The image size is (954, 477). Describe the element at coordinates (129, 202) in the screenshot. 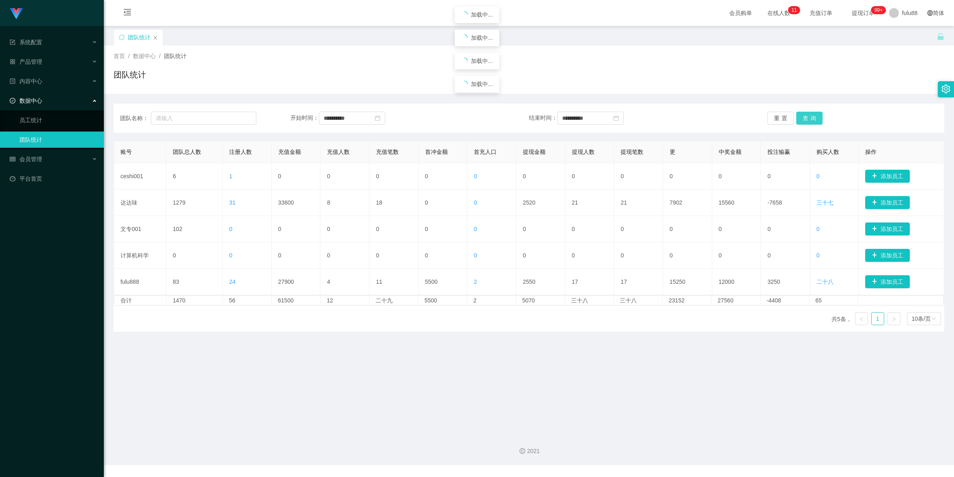

I see `font: 达达味` at that location.